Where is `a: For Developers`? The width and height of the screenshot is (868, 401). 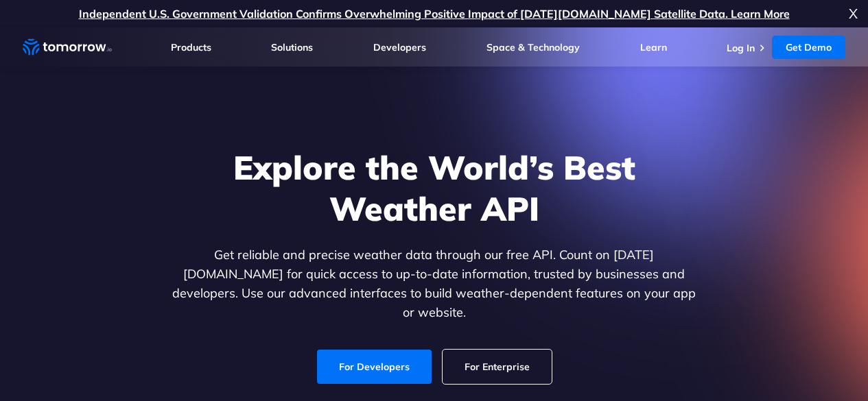
a: For Developers is located at coordinates (374, 367).